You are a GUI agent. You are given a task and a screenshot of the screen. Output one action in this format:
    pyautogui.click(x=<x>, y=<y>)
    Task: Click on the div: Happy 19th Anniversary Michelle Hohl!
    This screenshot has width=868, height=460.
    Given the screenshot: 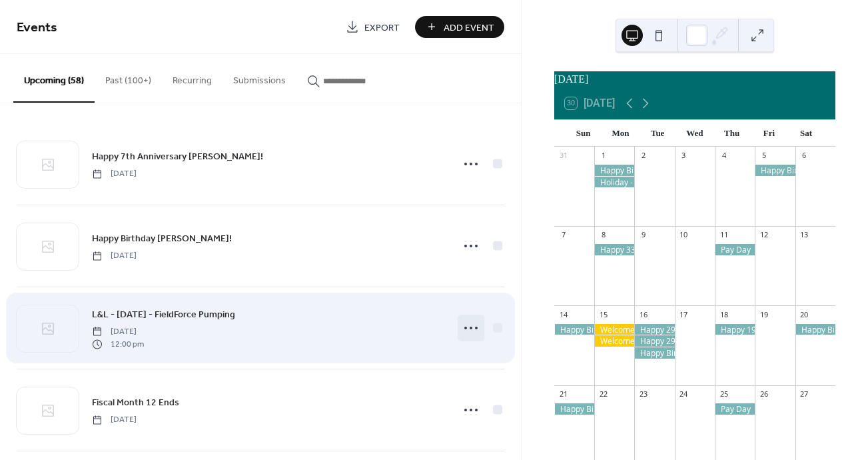 What is the action you would take?
    pyautogui.click(x=735, y=329)
    